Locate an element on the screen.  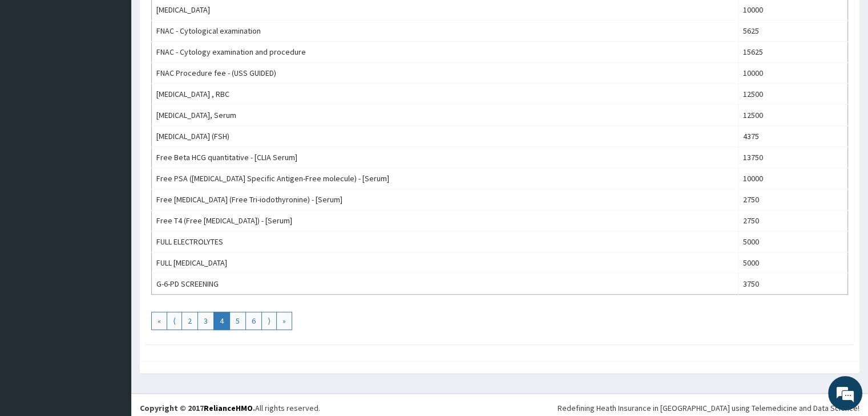
div: Minimize live chat window is located at coordinates (201, 19).